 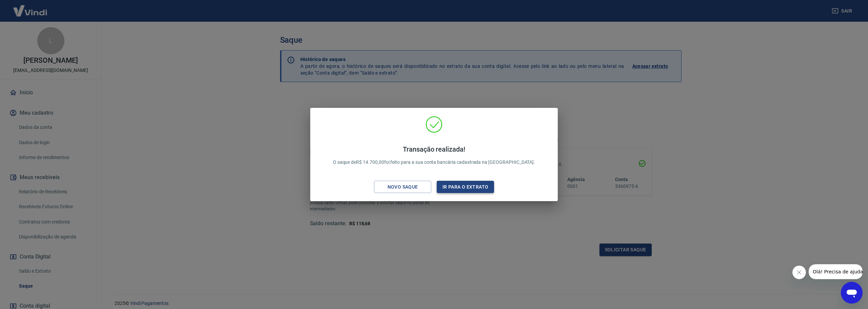 I want to click on div: Novo saque, so click(x=403, y=187).